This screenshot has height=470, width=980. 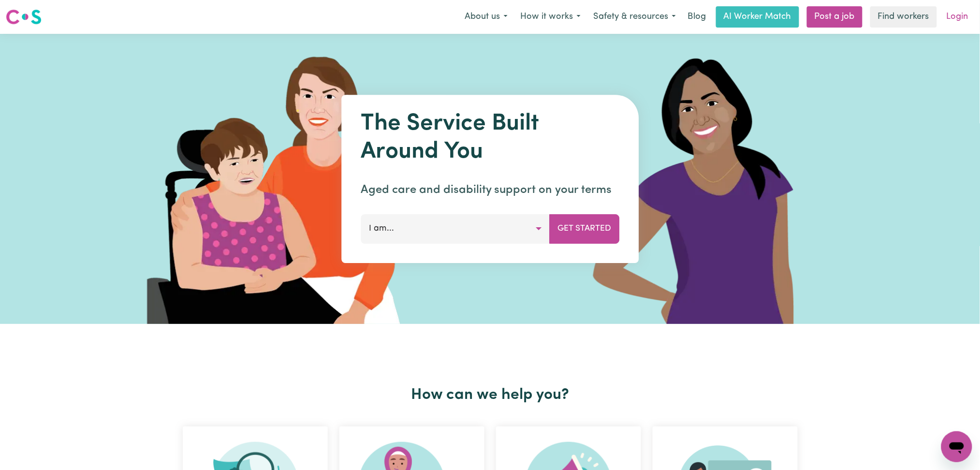 I want to click on h2: How can we help you?, so click(x=490, y=395).